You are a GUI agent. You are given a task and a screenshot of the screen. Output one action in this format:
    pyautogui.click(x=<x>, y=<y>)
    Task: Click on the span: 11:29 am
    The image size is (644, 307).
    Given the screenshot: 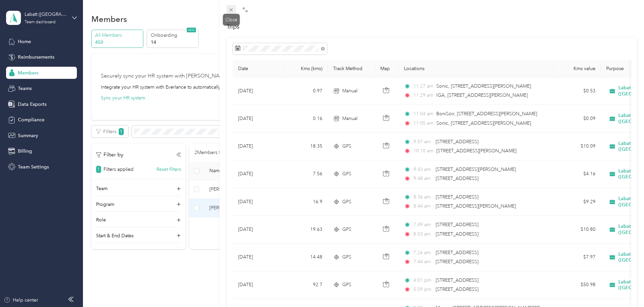 What is the action you would take?
    pyautogui.click(x=423, y=95)
    